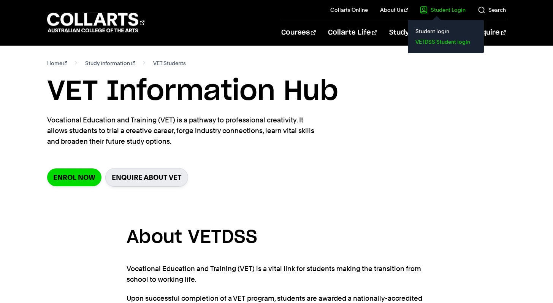 The image size is (553, 303). What do you see at coordinates (492, 10) in the screenshot?
I see `a: Search` at bounding box center [492, 10].